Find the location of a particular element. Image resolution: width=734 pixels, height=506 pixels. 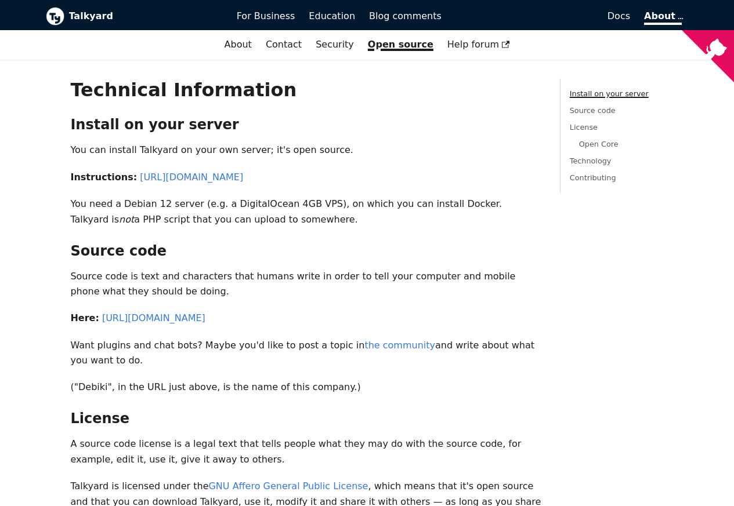

a: Open Core is located at coordinates (599, 144).